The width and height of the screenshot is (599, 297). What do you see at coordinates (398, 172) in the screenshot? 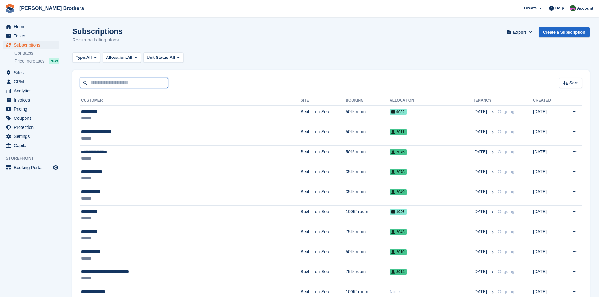
I see `span: 2078` at bounding box center [398, 172].